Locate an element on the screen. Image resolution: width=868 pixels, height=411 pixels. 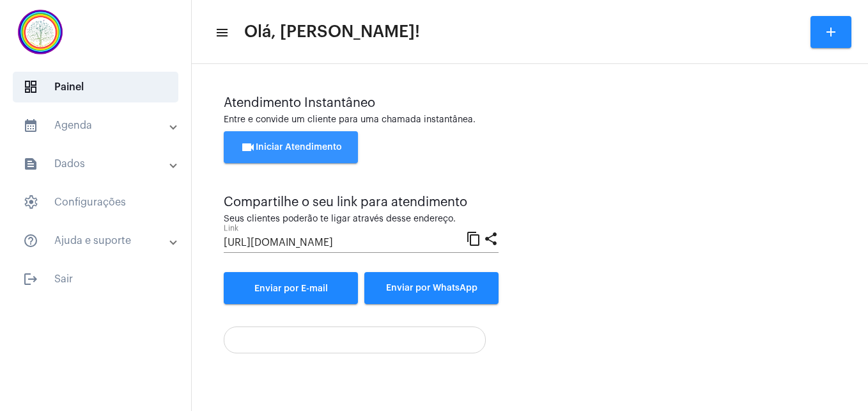
mat-icon: share is located at coordinates (491, 239).